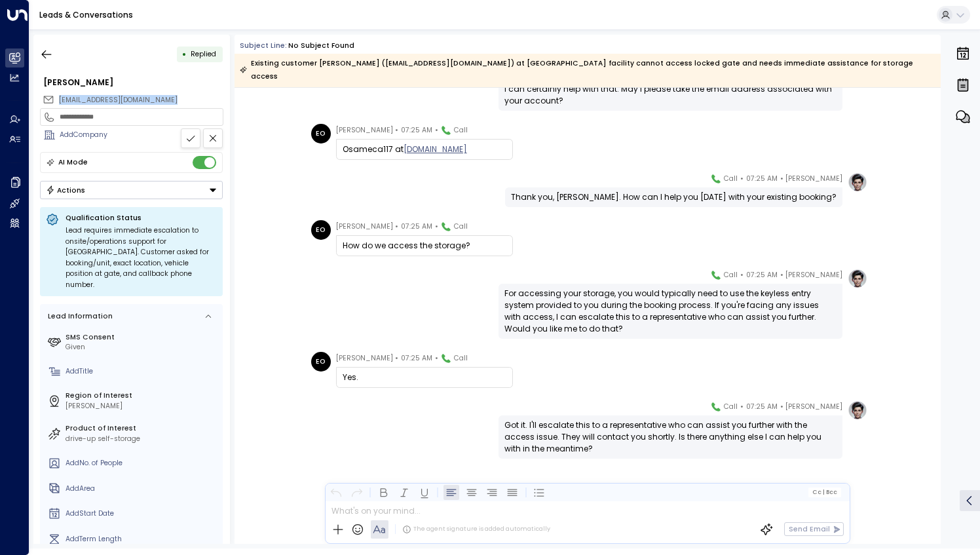  I want to click on div: Lead Information, so click(79, 317).